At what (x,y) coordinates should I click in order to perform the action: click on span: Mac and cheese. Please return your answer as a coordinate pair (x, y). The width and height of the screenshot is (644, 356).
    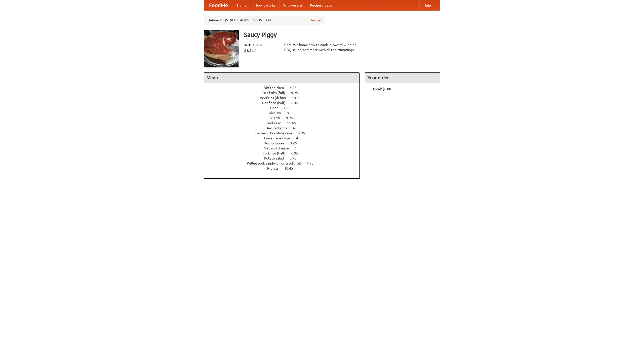
    Looking at the image, I should click on (279, 148).